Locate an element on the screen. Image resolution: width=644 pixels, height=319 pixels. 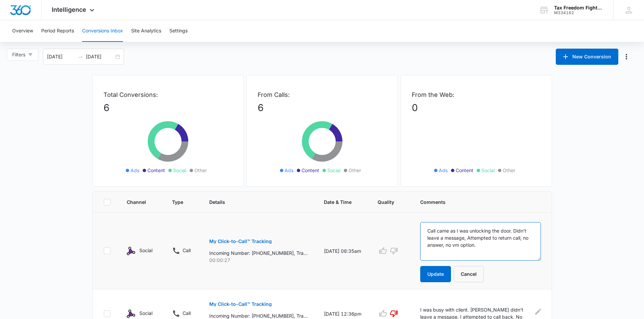
button: Manage Numbers is located at coordinates (626, 57).